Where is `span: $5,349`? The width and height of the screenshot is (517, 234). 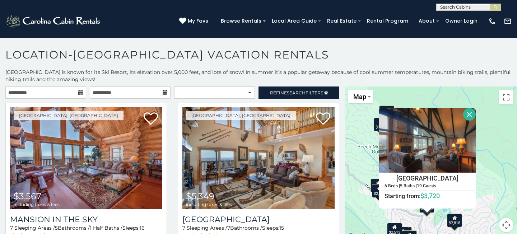
span: $5,349 is located at coordinates (200, 196).